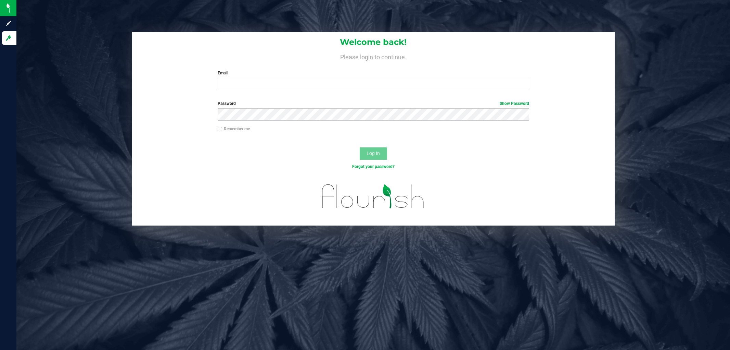 The image size is (730, 350). I want to click on inline-svg: Log in, so click(9, 38).